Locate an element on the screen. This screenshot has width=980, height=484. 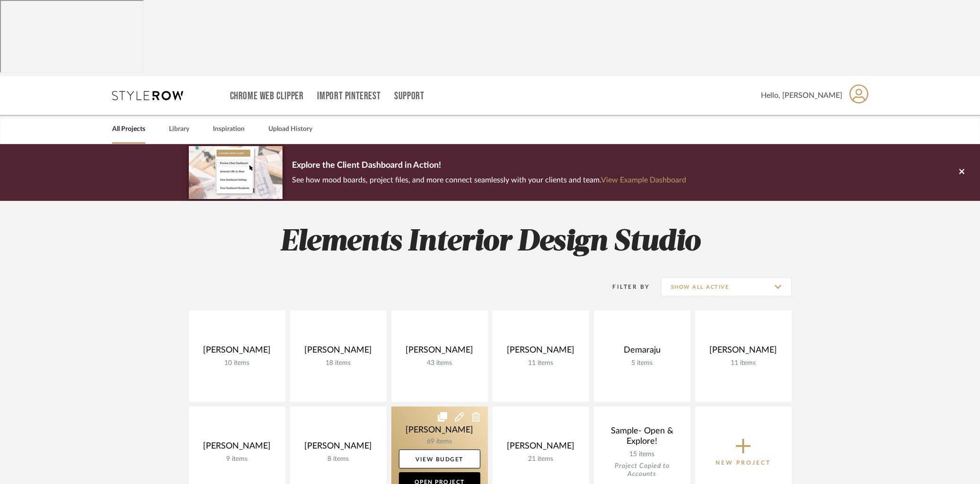
a: Support is located at coordinates (408, 96).